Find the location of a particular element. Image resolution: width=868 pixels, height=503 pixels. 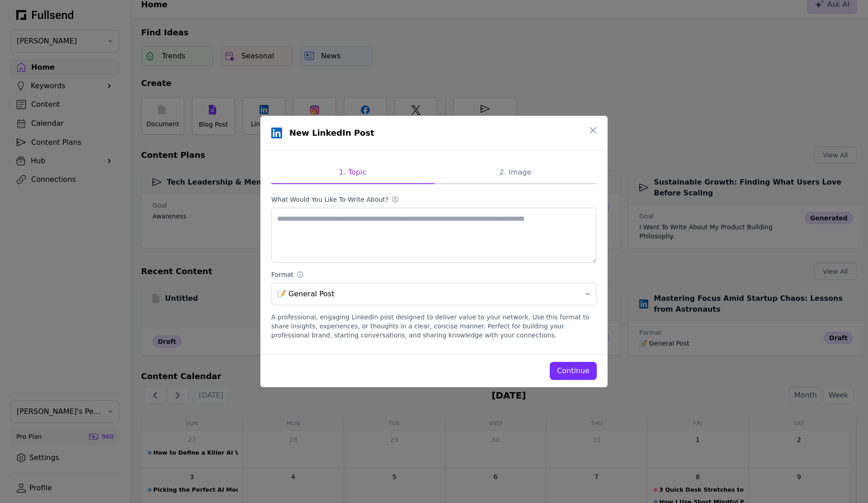

button: Continue is located at coordinates (574, 371).